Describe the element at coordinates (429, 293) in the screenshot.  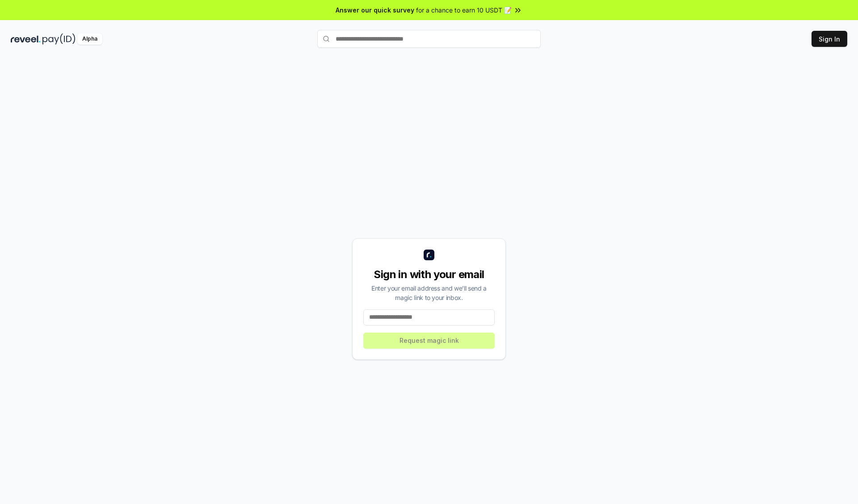
I see `div: Enter your email address and we’ll send a magic link to your inbox.` at that location.